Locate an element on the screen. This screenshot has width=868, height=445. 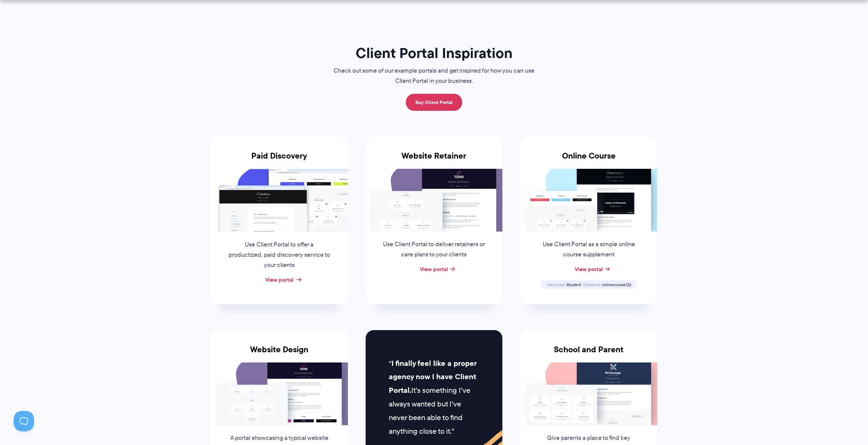
p: Check out some of our example portals and get inspired for how you can use Client Portal in your ... is located at coordinates (434, 76).